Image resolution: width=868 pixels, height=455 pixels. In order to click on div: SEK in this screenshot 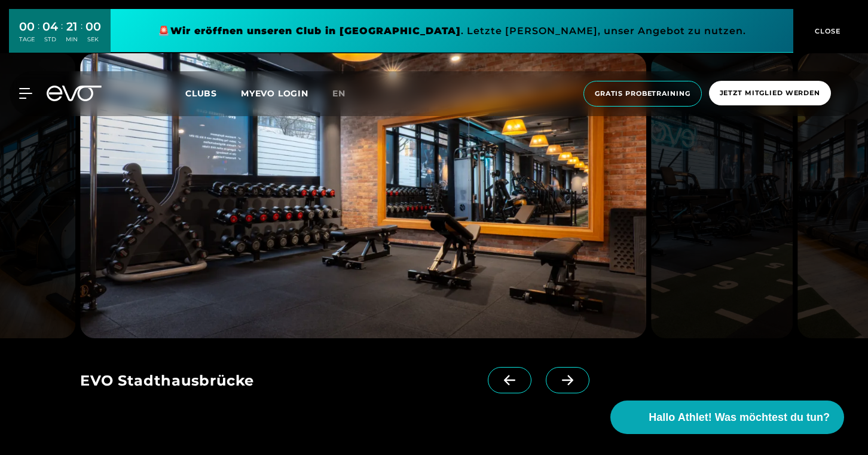, I will do `click(93, 40)`.